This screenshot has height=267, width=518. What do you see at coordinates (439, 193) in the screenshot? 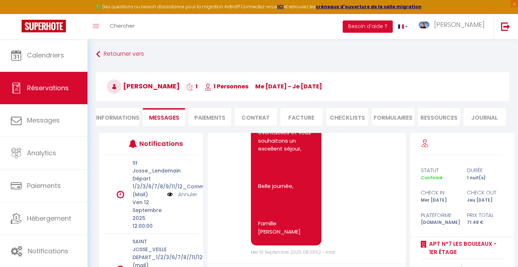
I see `div: check in` at bounding box center [439, 193].